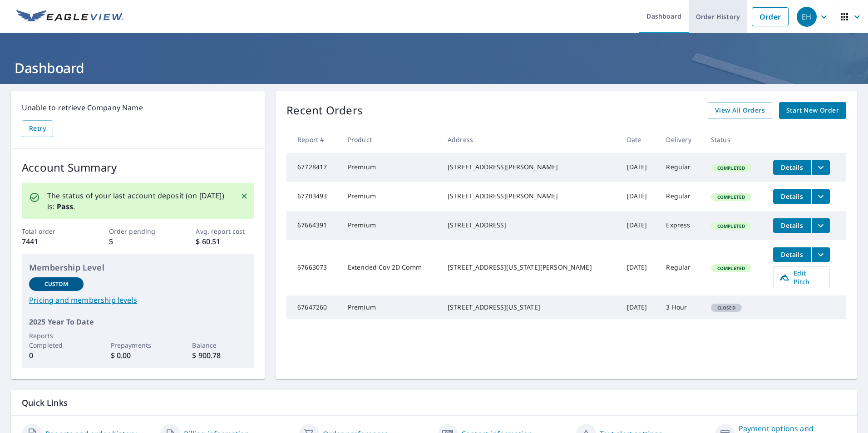 Image resolution: width=868 pixels, height=433 pixels. What do you see at coordinates (225, 242) in the screenshot?
I see `p: $ 60.51` at bounding box center [225, 242].